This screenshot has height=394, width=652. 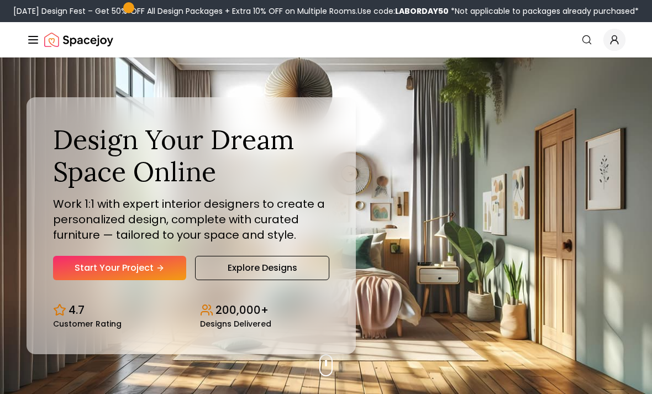 I want to click on div: Design stats, so click(x=191, y=311).